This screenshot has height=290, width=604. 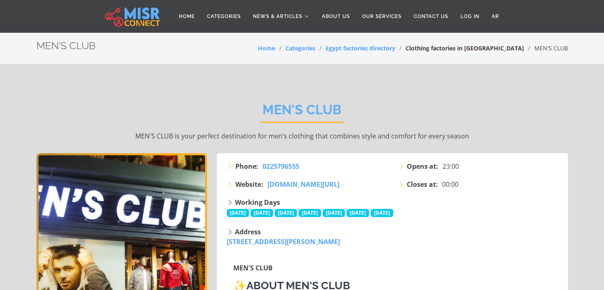 What do you see at coordinates (336, 16) in the screenshot?
I see `a: About Us` at bounding box center [336, 16].